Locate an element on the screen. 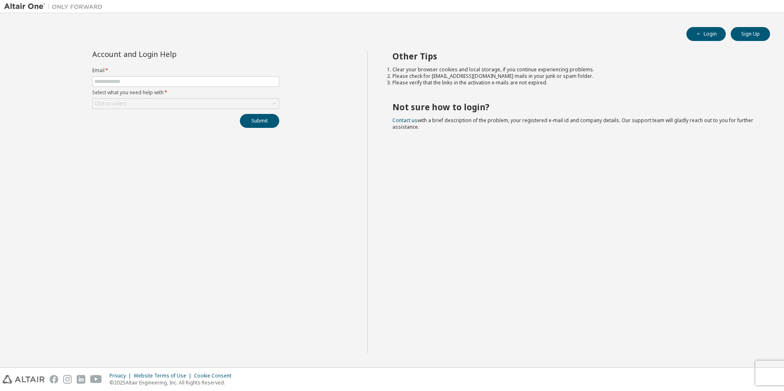 This screenshot has height=391, width=784. p: © 2025 Altair Engineering, Inc. All Rights Reserved. is located at coordinates (173, 382).